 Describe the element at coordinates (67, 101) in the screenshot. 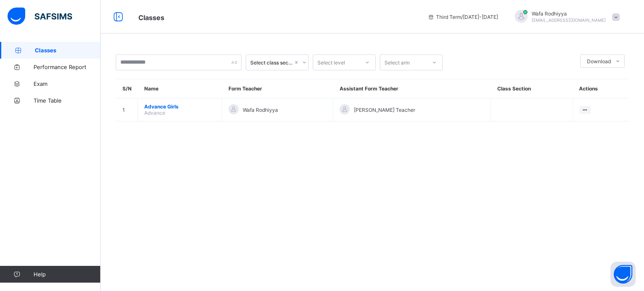

I see `span: Time Table` at that location.